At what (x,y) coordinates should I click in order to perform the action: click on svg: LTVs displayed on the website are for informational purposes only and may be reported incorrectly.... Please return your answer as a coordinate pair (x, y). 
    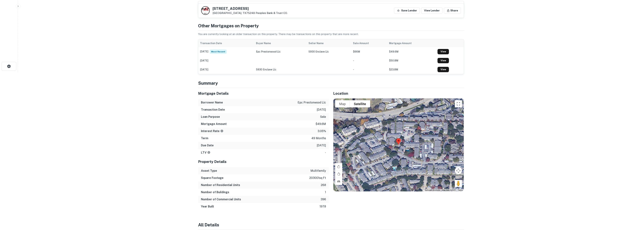
    Looking at the image, I should click on (209, 153).